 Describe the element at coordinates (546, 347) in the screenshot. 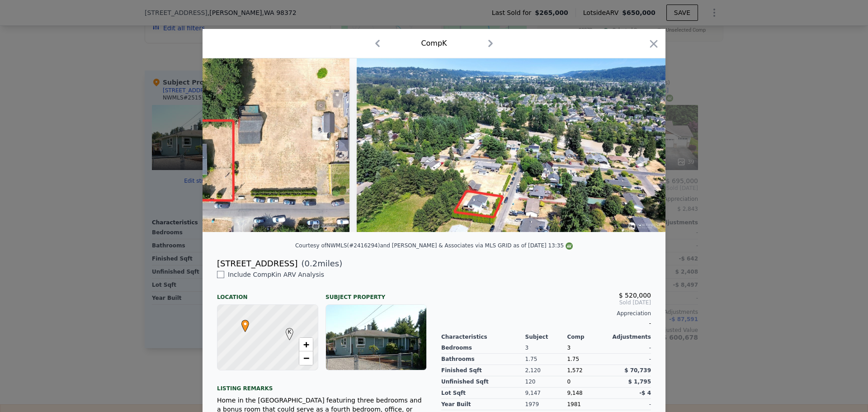

I see `div: 3` at that location.